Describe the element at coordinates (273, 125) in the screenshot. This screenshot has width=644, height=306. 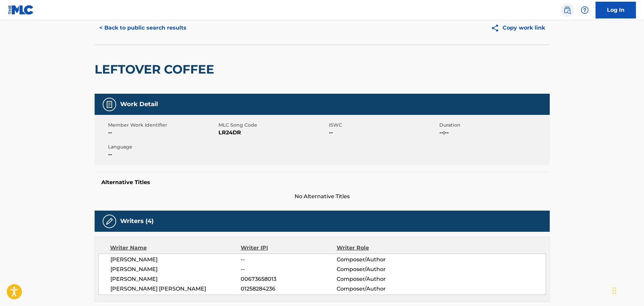
I see `span: MLC Song Code` at that location.